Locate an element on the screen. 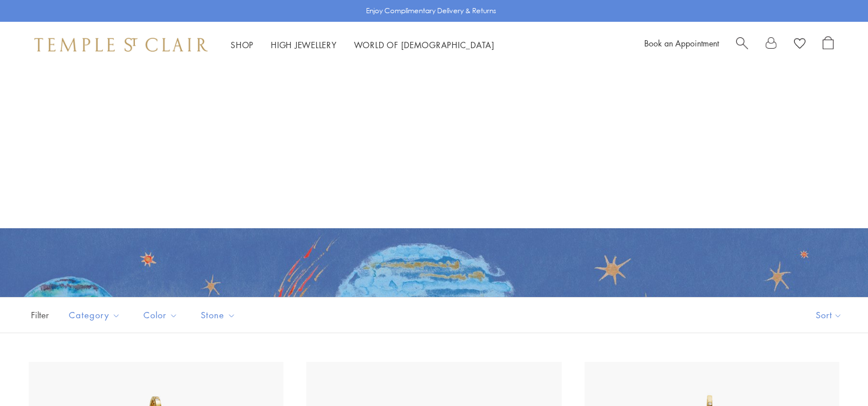 The width and height of the screenshot is (868, 406). button: Stone is located at coordinates (218, 315).